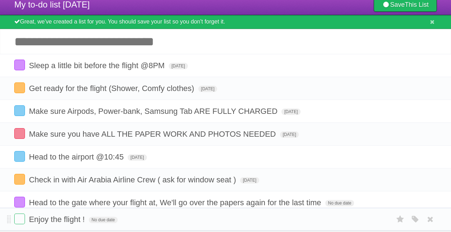 This screenshot has width=451, height=232. Describe the element at coordinates (77, 156) in the screenshot. I see `span: Head to the airport @10:45` at that location.